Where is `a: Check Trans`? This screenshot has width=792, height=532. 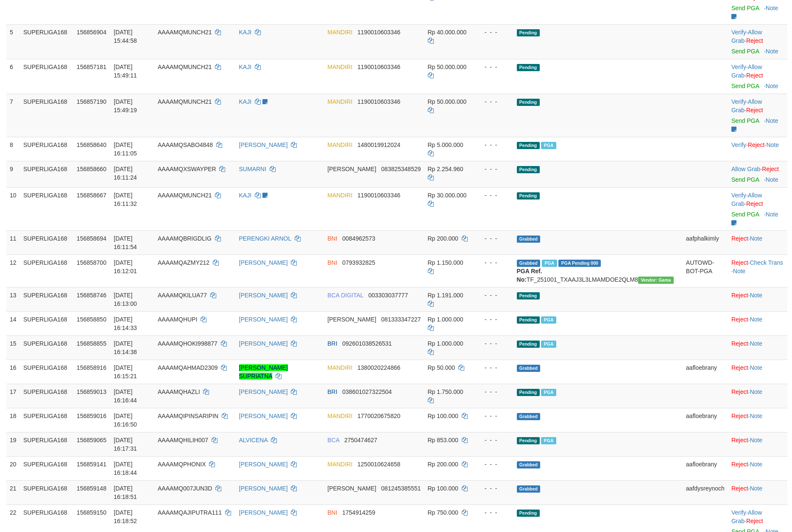 a: Check Trans is located at coordinates (766, 263).